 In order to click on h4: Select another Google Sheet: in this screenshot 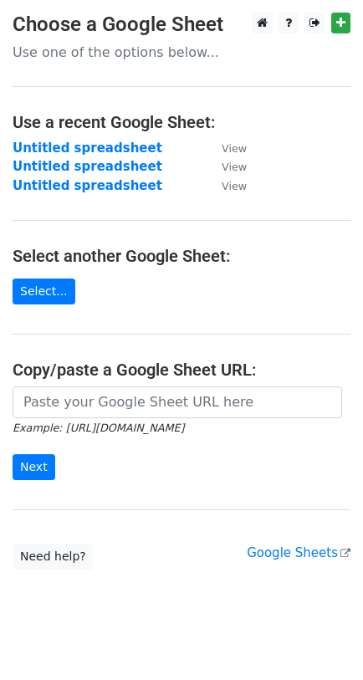, I will do `click(181, 256)`.